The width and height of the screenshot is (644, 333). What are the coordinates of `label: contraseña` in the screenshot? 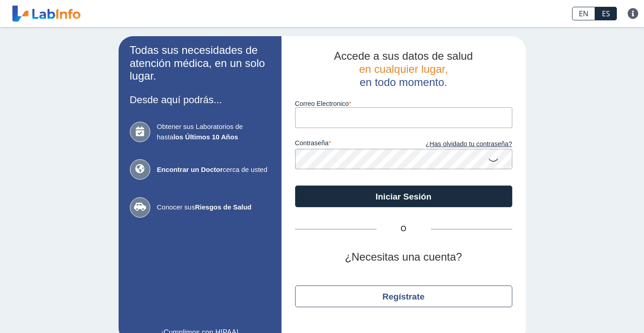 It's located at (350, 144).